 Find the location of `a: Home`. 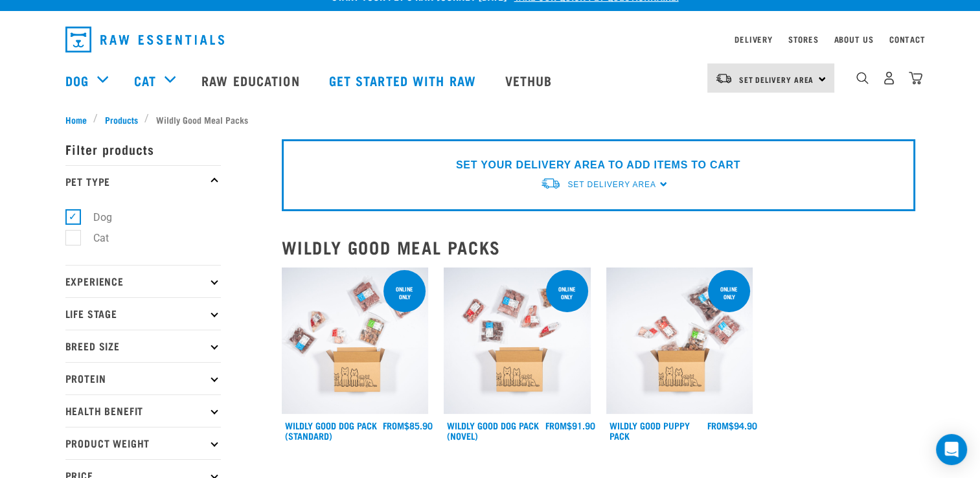

a: Home is located at coordinates (79, 120).